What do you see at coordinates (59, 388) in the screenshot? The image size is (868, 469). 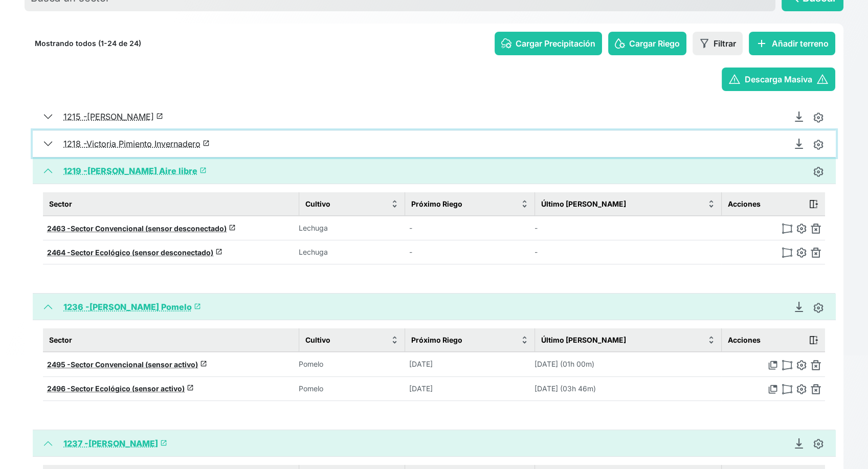 I see `span: 2496 -` at bounding box center [59, 388].